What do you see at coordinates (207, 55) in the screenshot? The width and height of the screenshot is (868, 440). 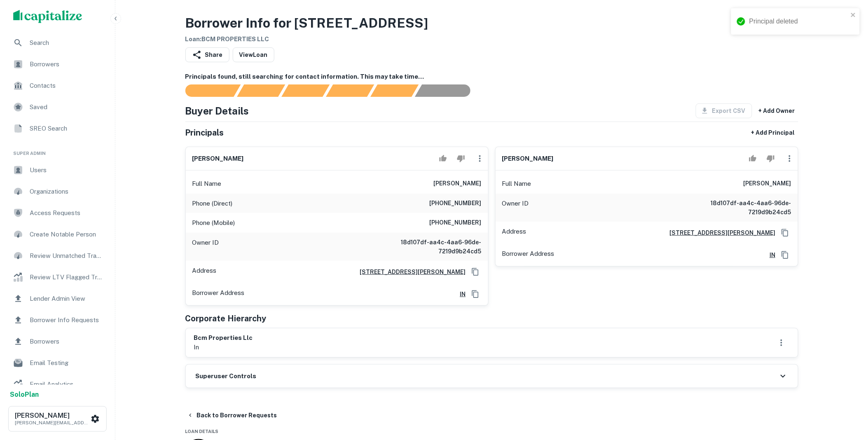 I see `button: Share` at bounding box center [207, 55].